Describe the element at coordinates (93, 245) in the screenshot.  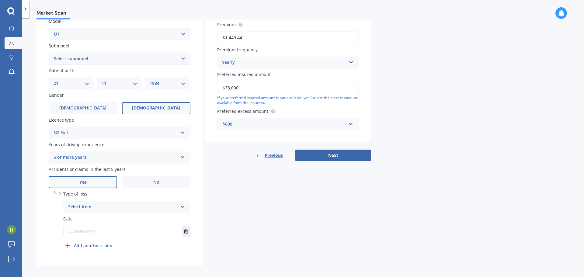
I see `b: Add another claim` at that location.